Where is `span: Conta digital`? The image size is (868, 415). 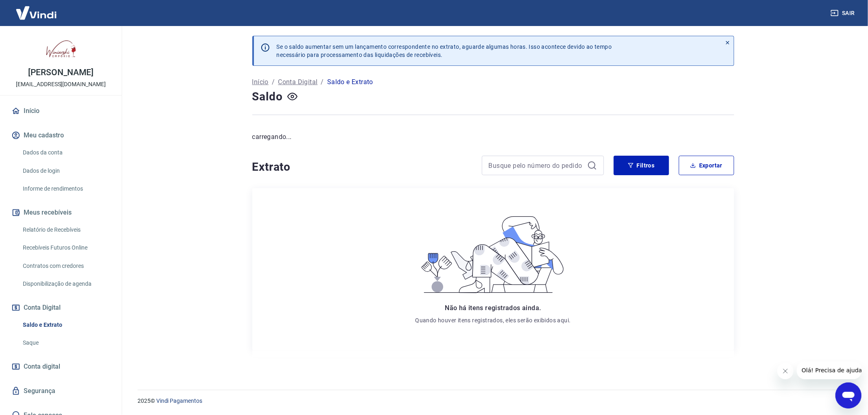
span: Conta digital is located at coordinates (42, 367).